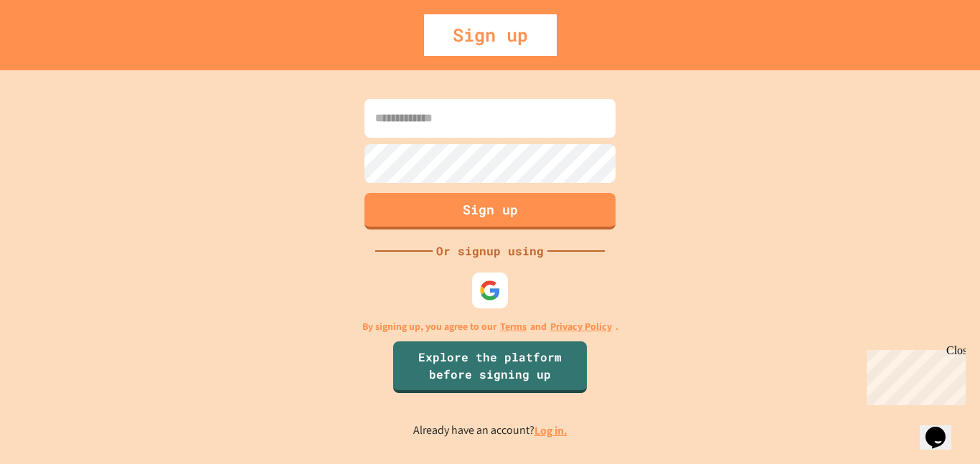 This screenshot has height=464, width=980. Describe the element at coordinates (581, 327) in the screenshot. I see `a: Privacy Policy` at that location.